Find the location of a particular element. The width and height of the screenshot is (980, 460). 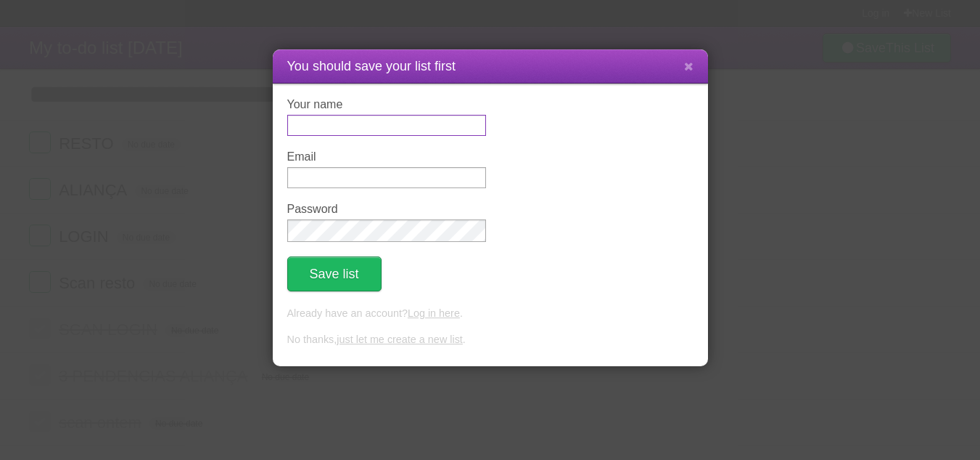

h1: You should save your list first is located at coordinates (491, 66).